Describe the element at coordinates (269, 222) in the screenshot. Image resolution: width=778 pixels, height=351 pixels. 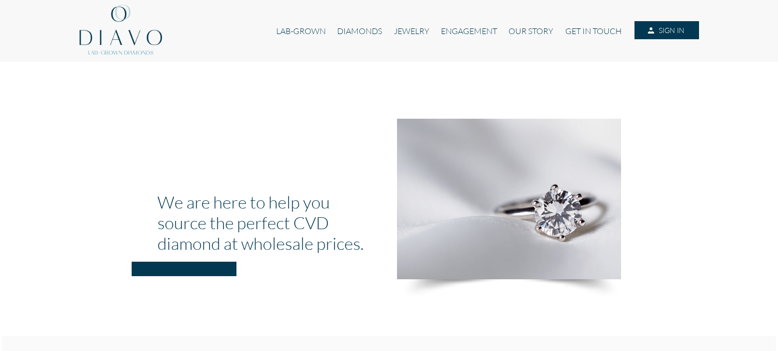
I see `h1: We are here to help you source the perfect CVD diamond at wholesale prices.` at that location.